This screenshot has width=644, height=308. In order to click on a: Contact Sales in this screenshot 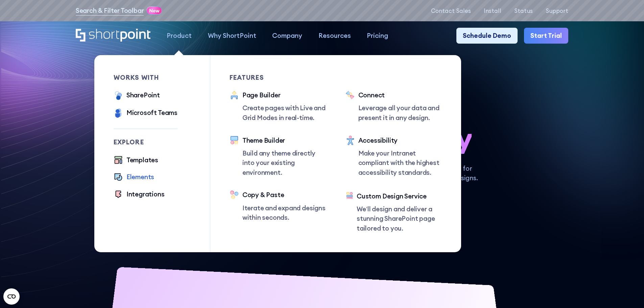, I will do `click(451, 11)`.